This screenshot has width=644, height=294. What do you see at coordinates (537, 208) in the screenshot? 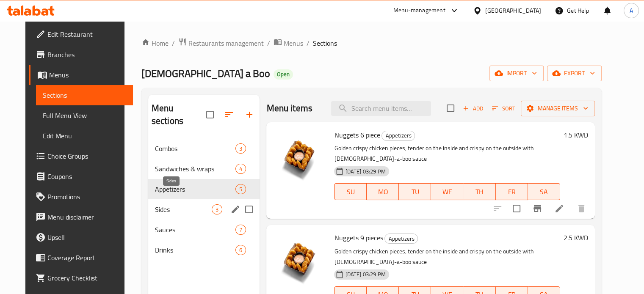
I see `button: Branch-specific-item` at bounding box center [537, 208].